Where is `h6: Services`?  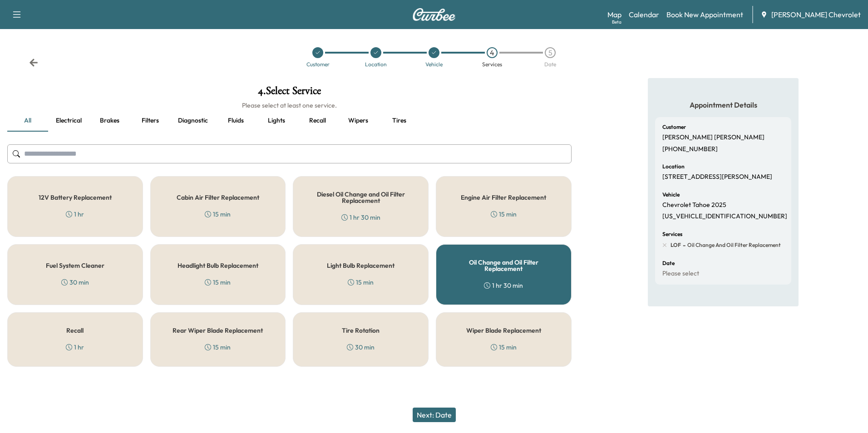 h6: Services is located at coordinates (673, 234).